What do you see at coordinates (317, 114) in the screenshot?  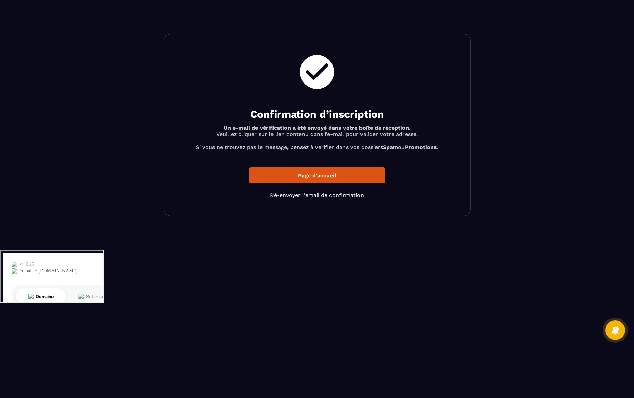 I see `h2: Confirmation d’inscription` at bounding box center [317, 114].